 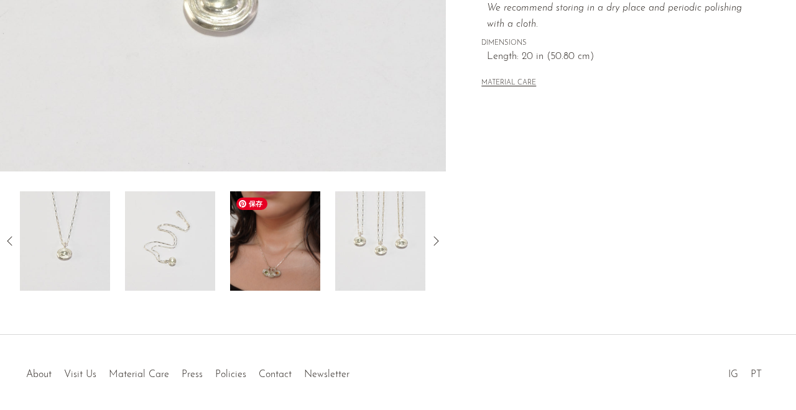 What do you see at coordinates (275, 375) in the screenshot?
I see `a: Contact` at bounding box center [275, 375].